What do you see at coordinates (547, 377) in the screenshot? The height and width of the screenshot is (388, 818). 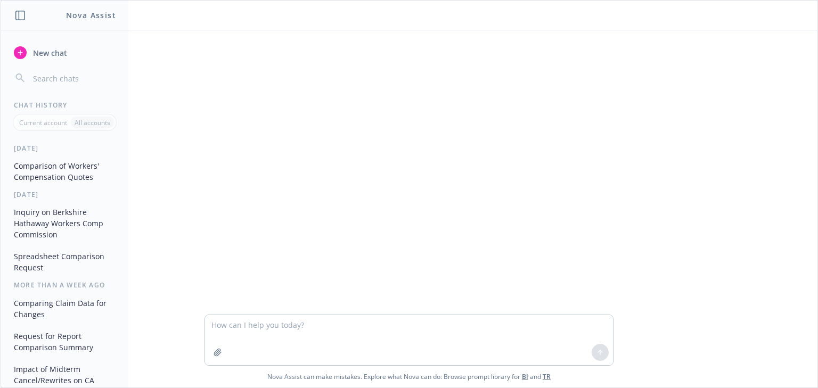 I see `a: TR` at bounding box center [547, 377].